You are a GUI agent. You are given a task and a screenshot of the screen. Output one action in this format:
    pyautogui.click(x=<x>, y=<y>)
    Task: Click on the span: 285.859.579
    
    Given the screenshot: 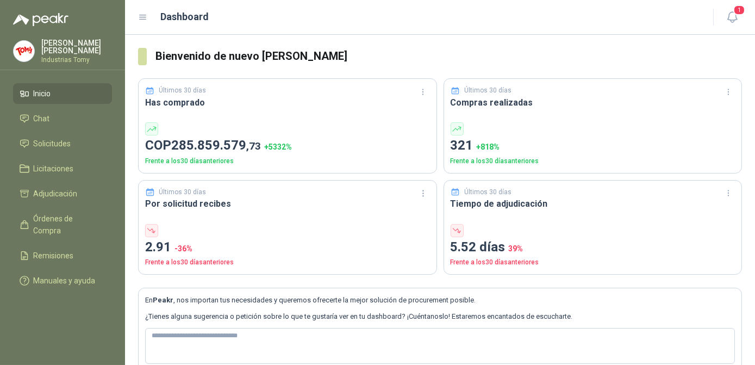 What is the action you would take?
    pyautogui.click(x=216, y=145)
    